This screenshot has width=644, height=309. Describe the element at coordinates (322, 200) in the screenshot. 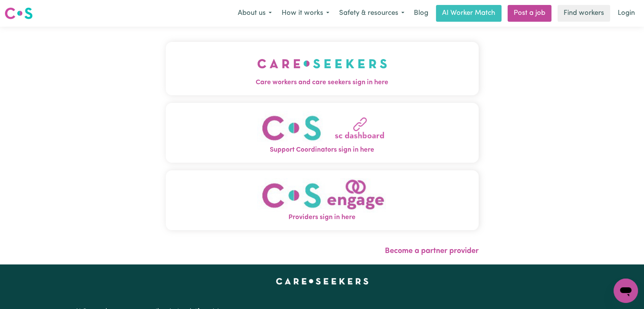

I see `button: Providers sign in here` at that location.